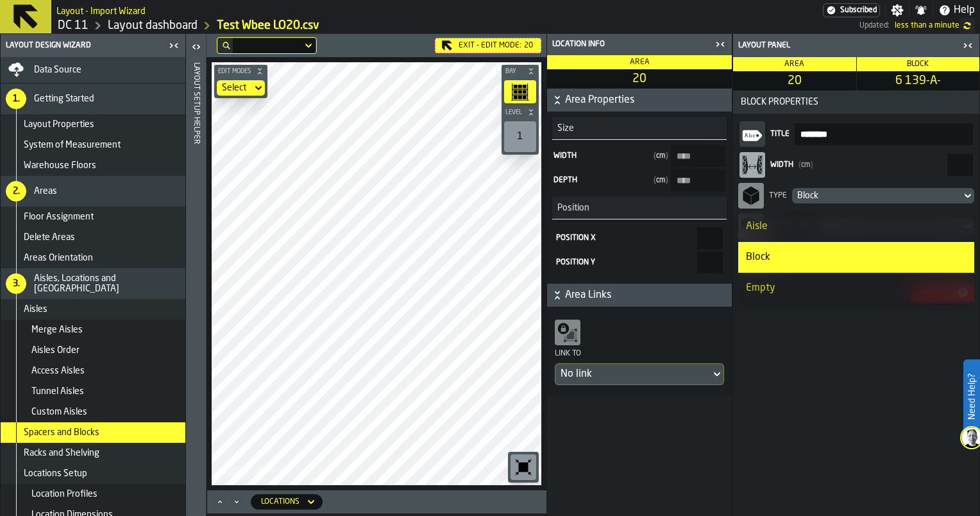  I want to click on span: Custom Aisles, so click(59, 412).